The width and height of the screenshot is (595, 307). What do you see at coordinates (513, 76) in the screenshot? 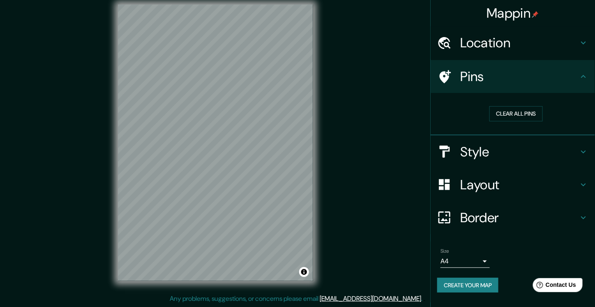
I see `div: Pins` at bounding box center [513, 76].